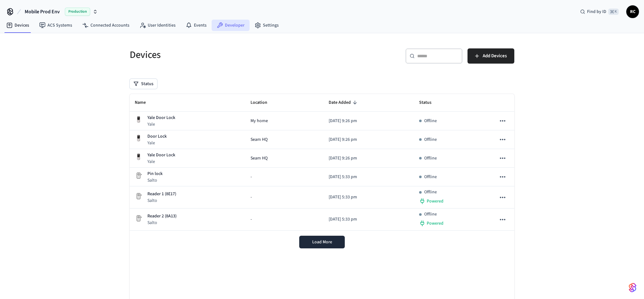 The width and height of the screenshot is (644, 299). Describe the element at coordinates (266, 25) in the screenshot. I see `a: Settings` at that location.